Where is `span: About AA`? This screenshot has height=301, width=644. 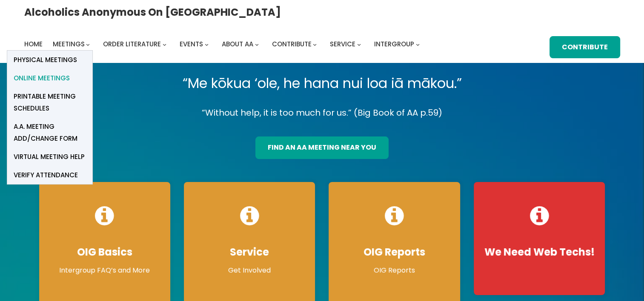
span: About AA is located at coordinates (237, 44).